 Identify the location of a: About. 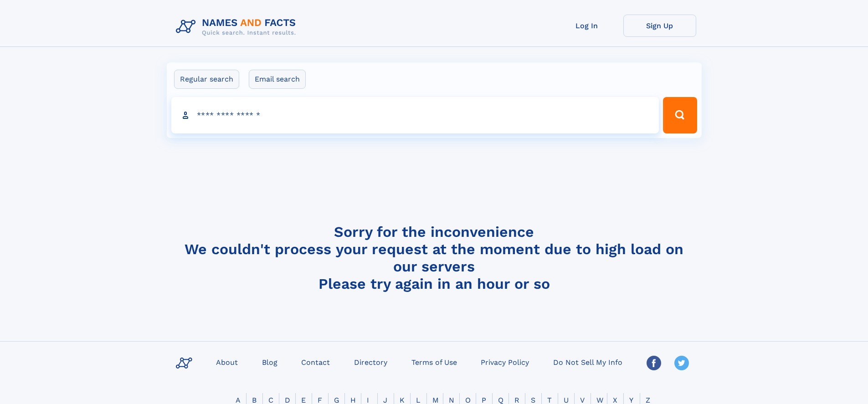
(227, 362).